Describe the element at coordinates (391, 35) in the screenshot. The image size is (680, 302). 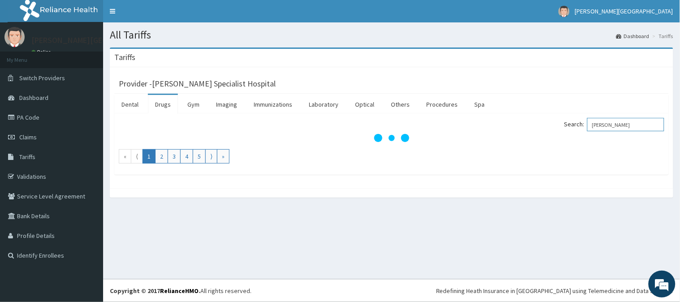
I see `h1: All Tariffs` at that location.